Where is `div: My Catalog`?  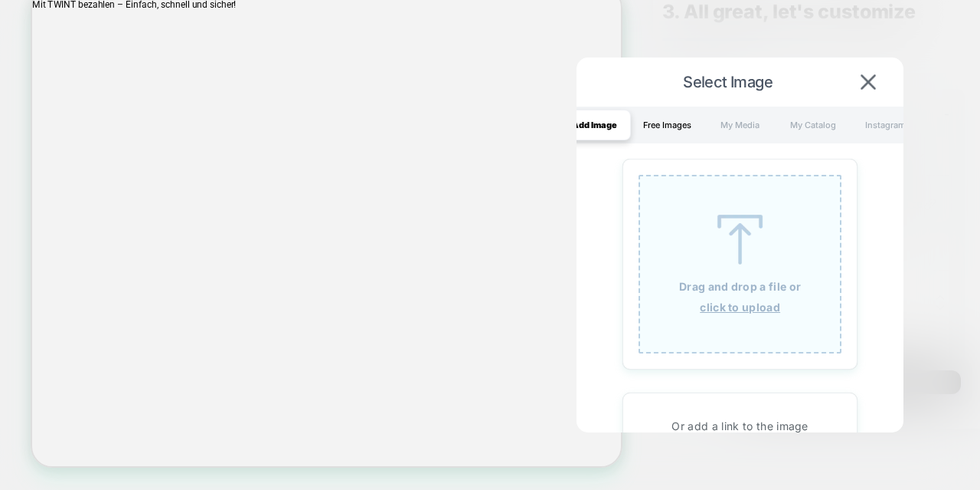
div: My Catalog is located at coordinates (813, 125).